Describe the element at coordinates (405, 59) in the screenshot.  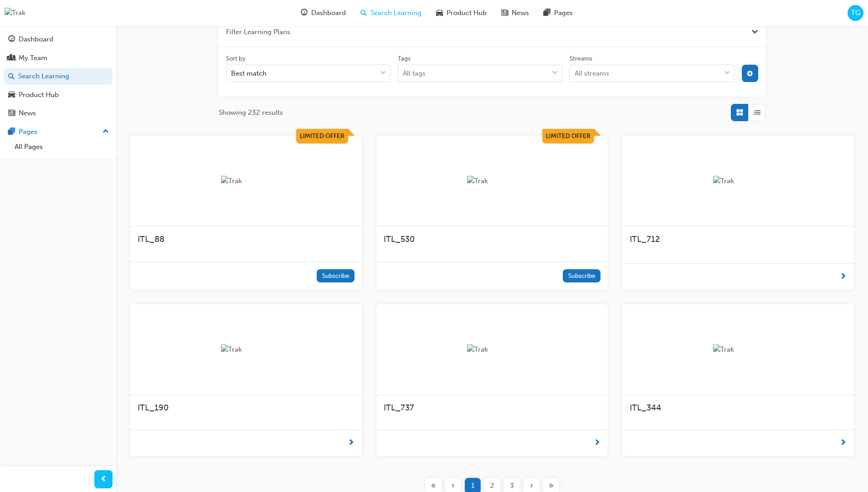
I see `div: Tags` at that location.